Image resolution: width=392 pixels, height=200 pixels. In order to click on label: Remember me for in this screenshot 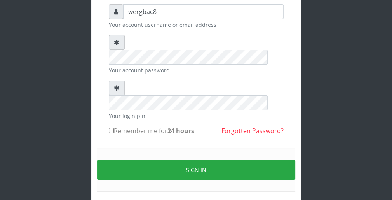, I will do `click(151, 130)`.